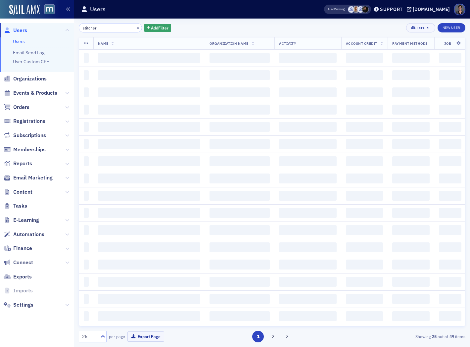 The image size is (470, 347). What do you see at coordinates (49, 9) in the screenshot?
I see `img: SailAMX` at bounding box center [49, 9].